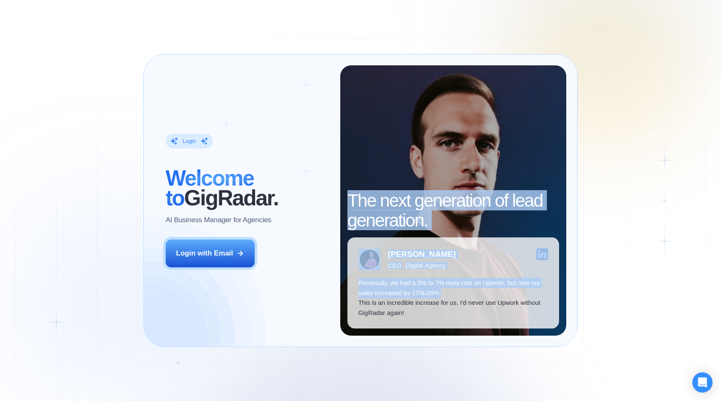  Describe the element at coordinates (453, 297) in the screenshot. I see `p: Previously, we had a 5% to 7% reply rate on Upwork, but now our sales increased by 17%-20%. This ...` at that location.